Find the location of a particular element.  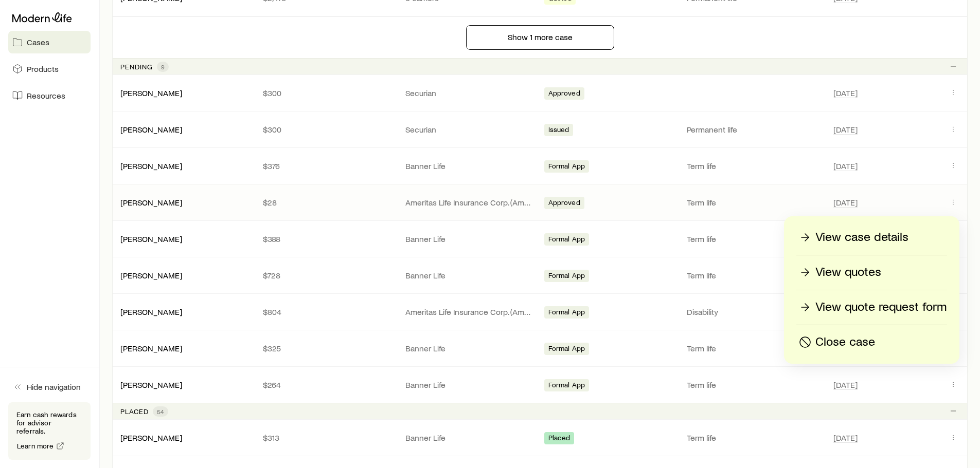

a: View case details is located at coordinates (871, 238).